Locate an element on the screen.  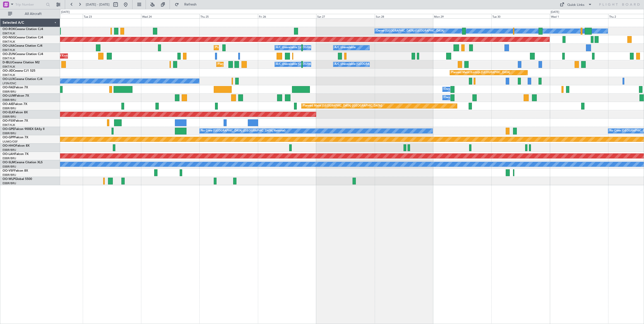
a: OO-LUMFalcon 7X is located at coordinates (16, 96).